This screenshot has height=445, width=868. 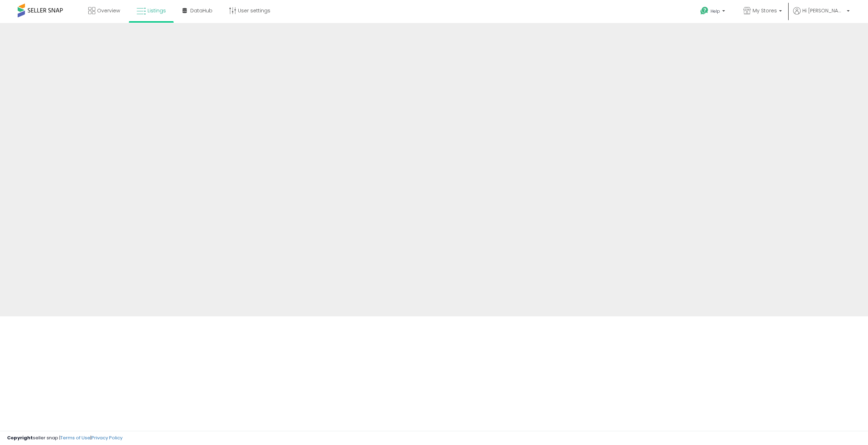 What do you see at coordinates (713, 12) in the screenshot?
I see `a: Help` at bounding box center [713, 12].